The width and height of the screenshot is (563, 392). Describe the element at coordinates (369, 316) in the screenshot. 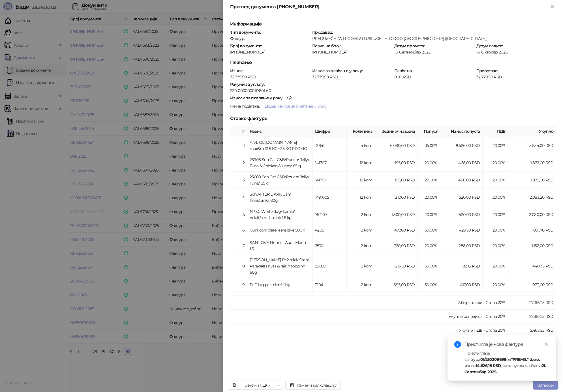

I see `td: Укупно основица - Стопа 20%` at that location.